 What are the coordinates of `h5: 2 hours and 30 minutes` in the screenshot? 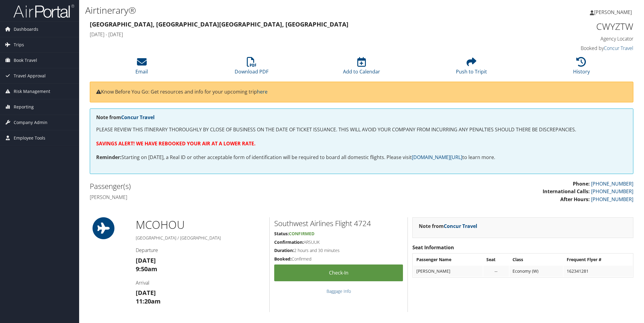 It's located at (339, 251).